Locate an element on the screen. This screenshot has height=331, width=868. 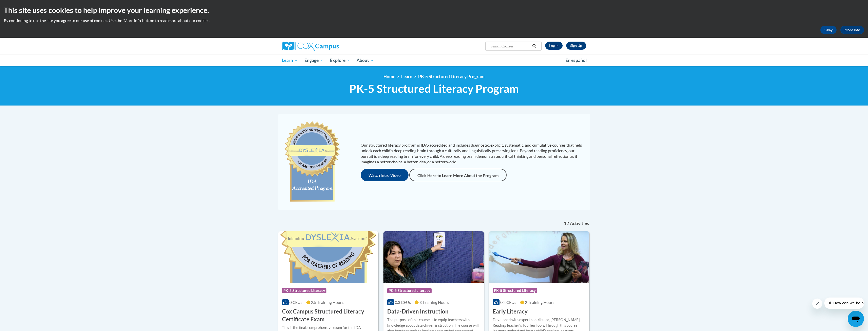
button: Watch Intro Video is located at coordinates (384, 175).